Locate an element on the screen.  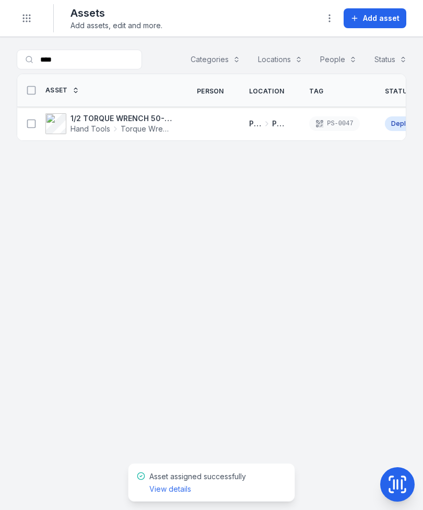
span: Asset assigned successfully is located at coordinates (197, 483).